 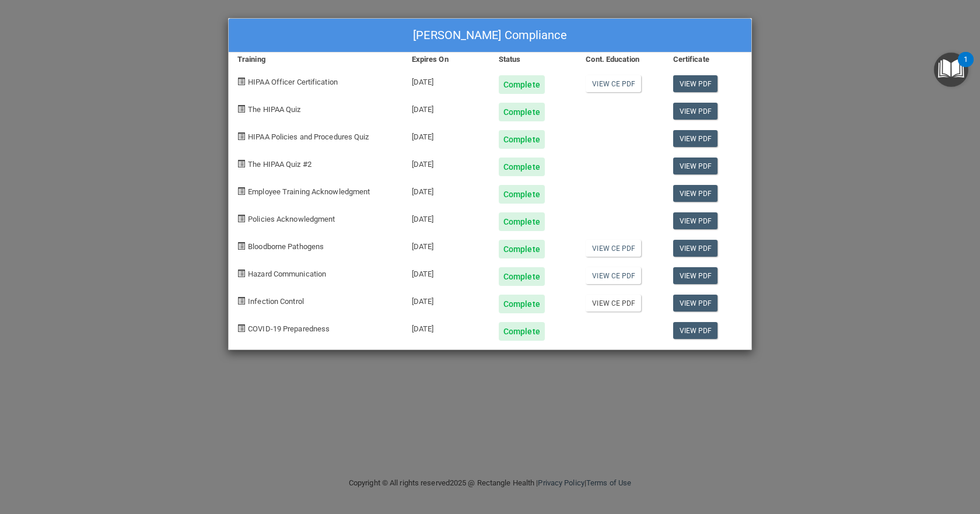 I want to click on span: HIPAA Officer Certification, so click(x=292, y=82).